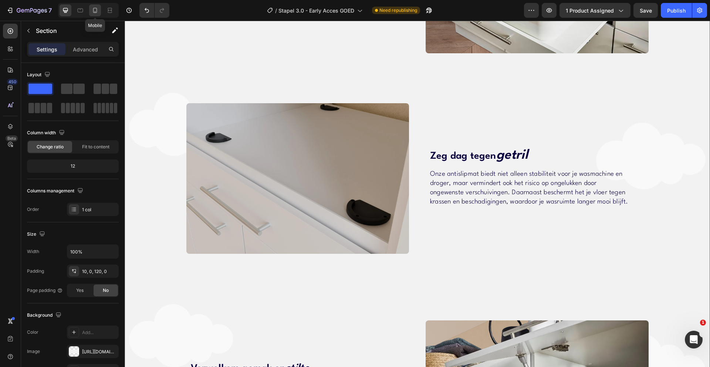 The height and width of the screenshot is (367, 710). What do you see at coordinates (676, 10) in the screenshot?
I see `div: Publish` at bounding box center [676, 10].